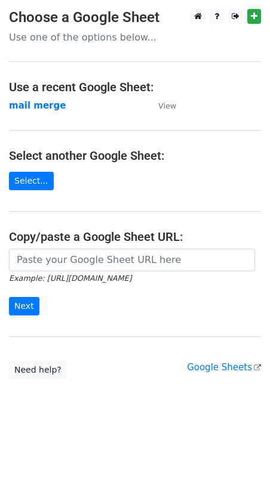 The image size is (270, 483). I want to click on a: mail merge, so click(37, 106).